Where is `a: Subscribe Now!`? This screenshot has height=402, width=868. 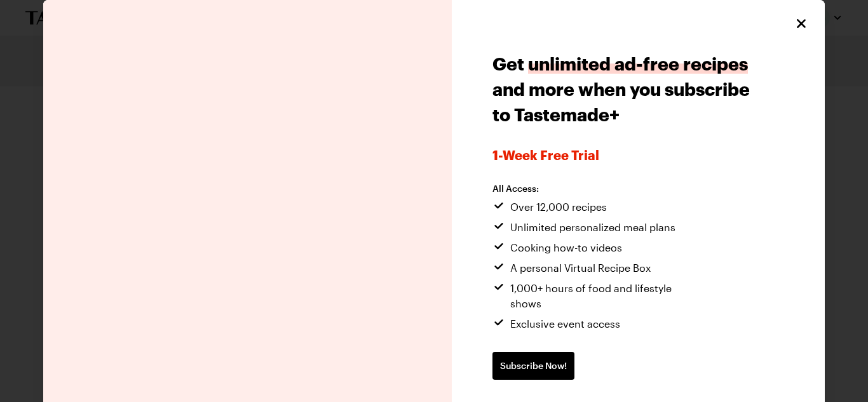 a: Subscribe Now! is located at coordinates (533, 366).